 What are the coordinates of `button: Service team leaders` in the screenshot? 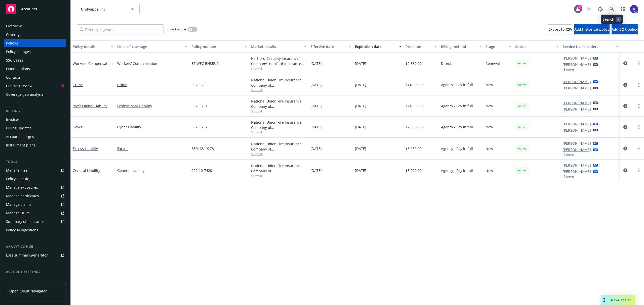 It's located at (590, 47).